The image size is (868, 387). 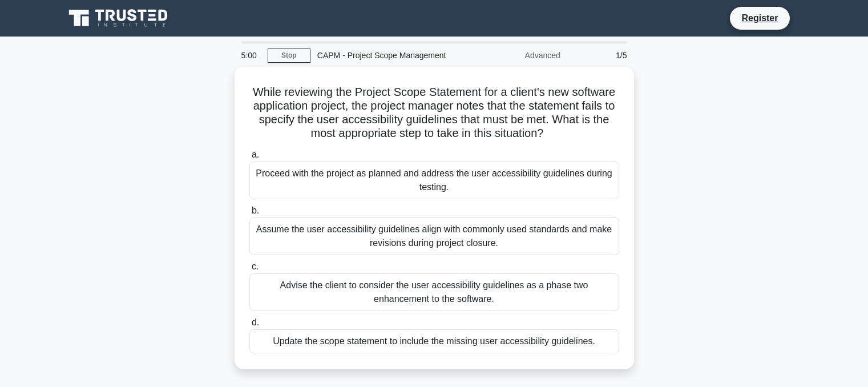 What do you see at coordinates (435, 181) in the screenshot?
I see `div: Proceed with the project as planned and address the user accessibility guidelines during testing.` at bounding box center [435, 181].